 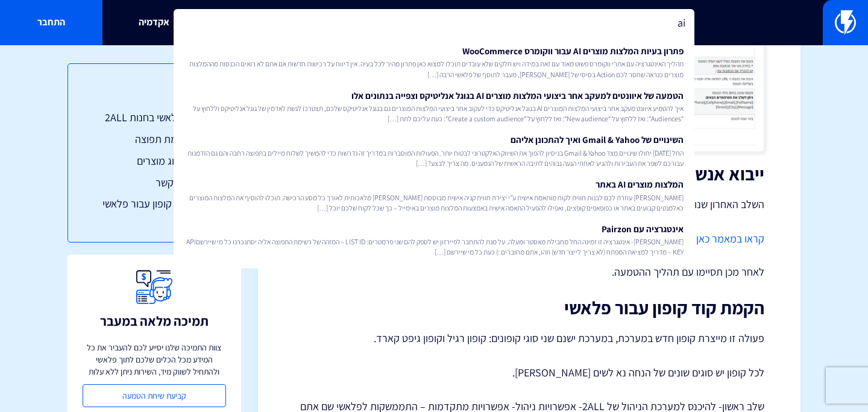 I want to click on a: הטמעת פלאשי בחנות 2ALL, so click(x=155, y=118).